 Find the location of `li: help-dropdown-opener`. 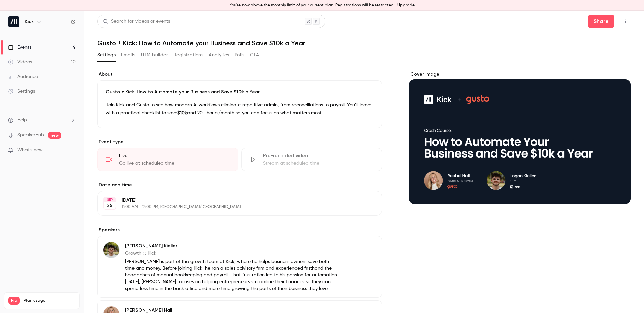

li: help-dropdown-opener is located at coordinates (42, 120).